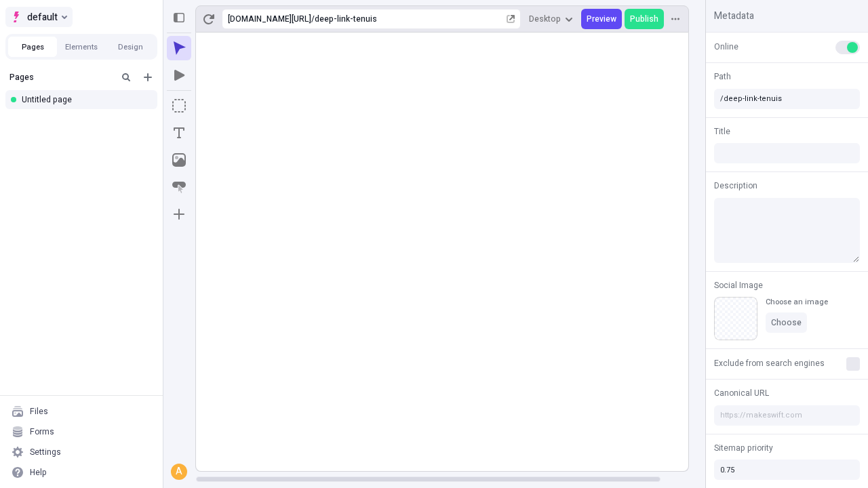  I want to click on span: Publish, so click(644, 19).